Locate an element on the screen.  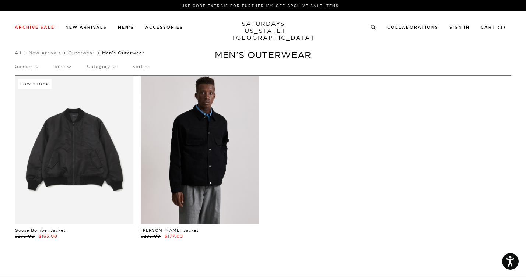
p: Size is located at coordinates (62, 67).